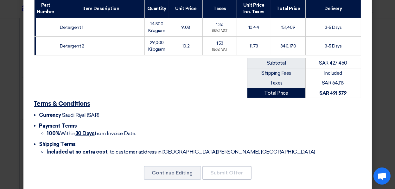 The height and width of the screenshot is (189, 395). I want to click on strong: SAR 491,579, so click(333, 93).